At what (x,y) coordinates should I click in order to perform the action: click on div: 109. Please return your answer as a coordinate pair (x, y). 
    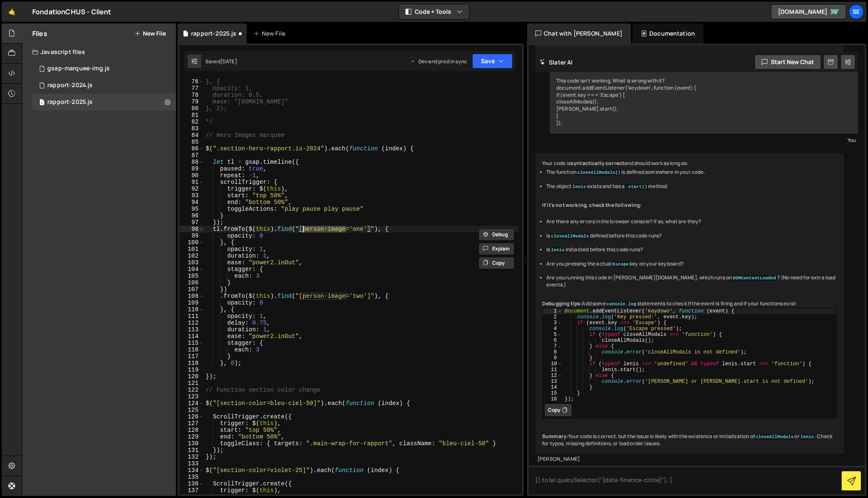
    Looking at the image, I should click on (192, 303).